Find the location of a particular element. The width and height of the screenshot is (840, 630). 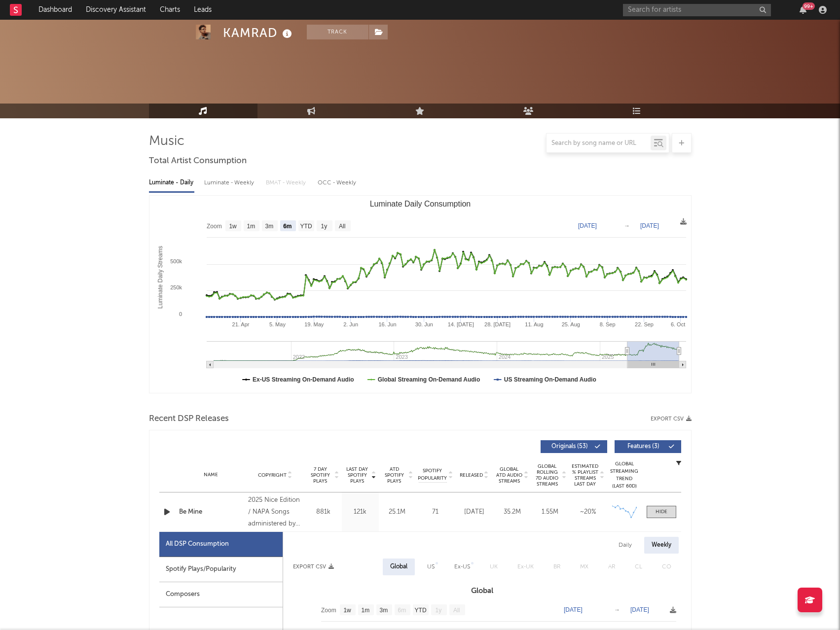

div: Composers is located at coordinates (221, 595).